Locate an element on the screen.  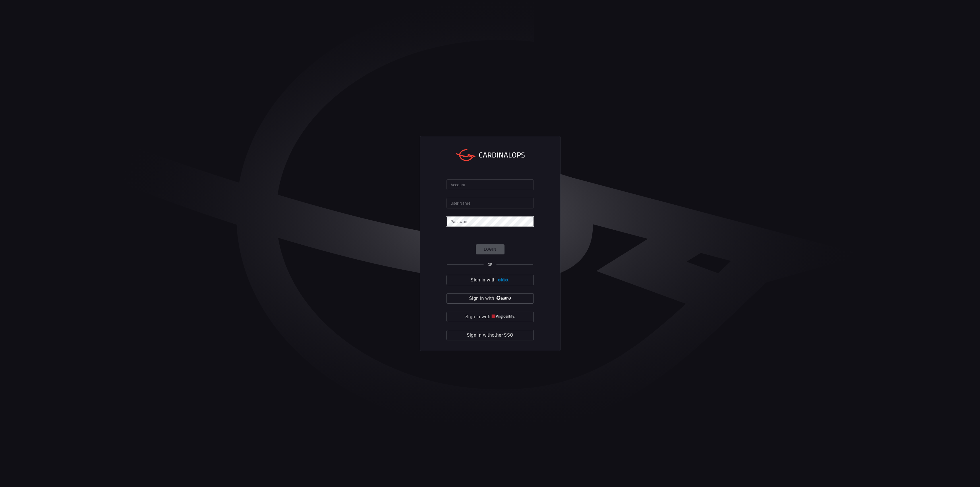
span: Sign in with other SSO is located at coordinates (490, 335).